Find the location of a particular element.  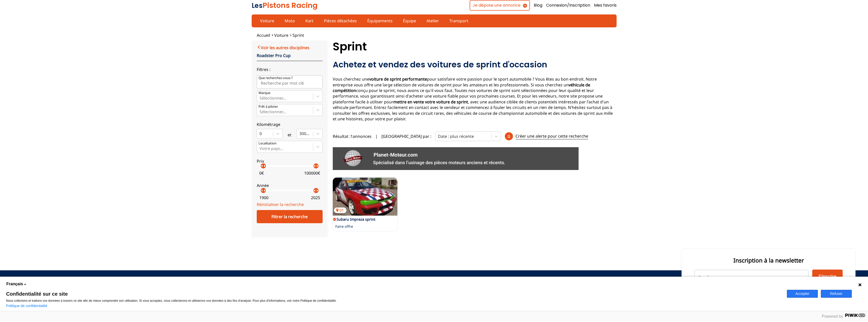

p: Prix is located at coordinates (290, 161).